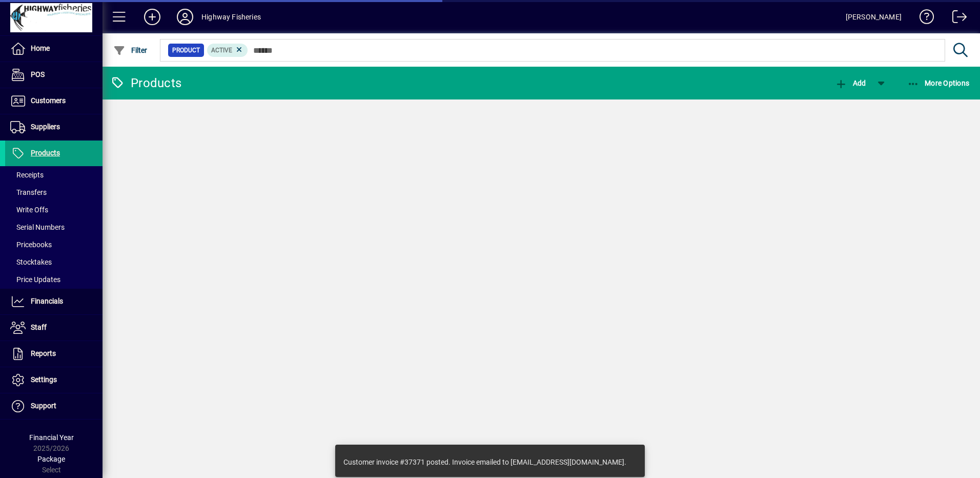  I want to click on span: Serial Numbers, so click(37, 227).